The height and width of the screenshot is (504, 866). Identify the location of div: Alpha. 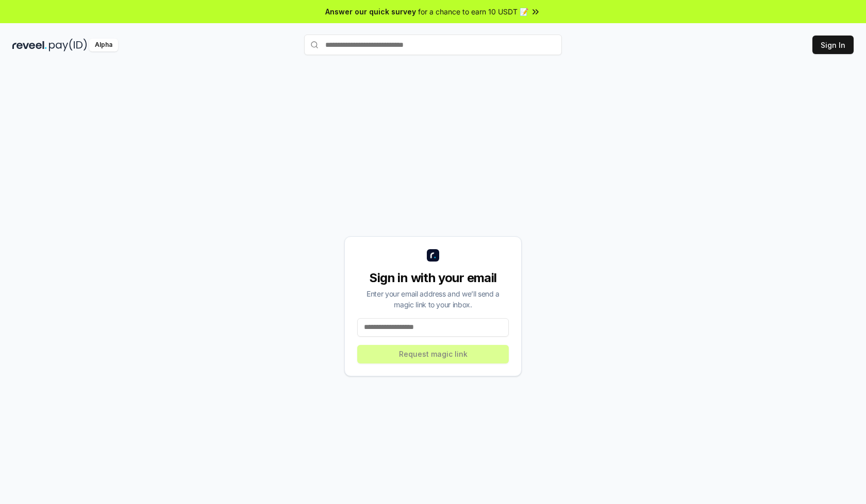
(104, 45).